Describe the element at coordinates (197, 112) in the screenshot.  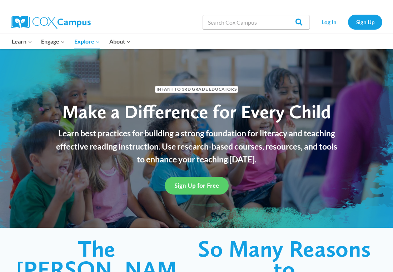
I see `span: Make a Difference for Every Child` at that location.